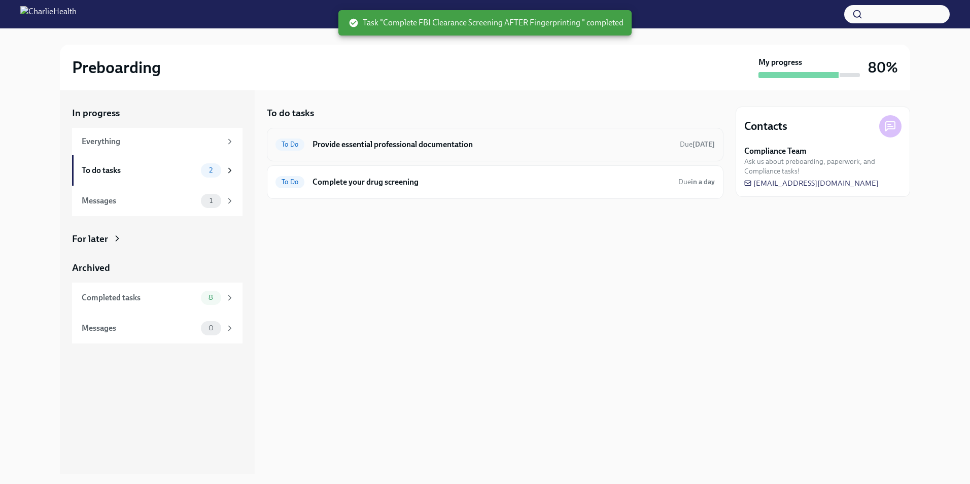  I want to click on img: CharlieHealth, so click(48, 14).